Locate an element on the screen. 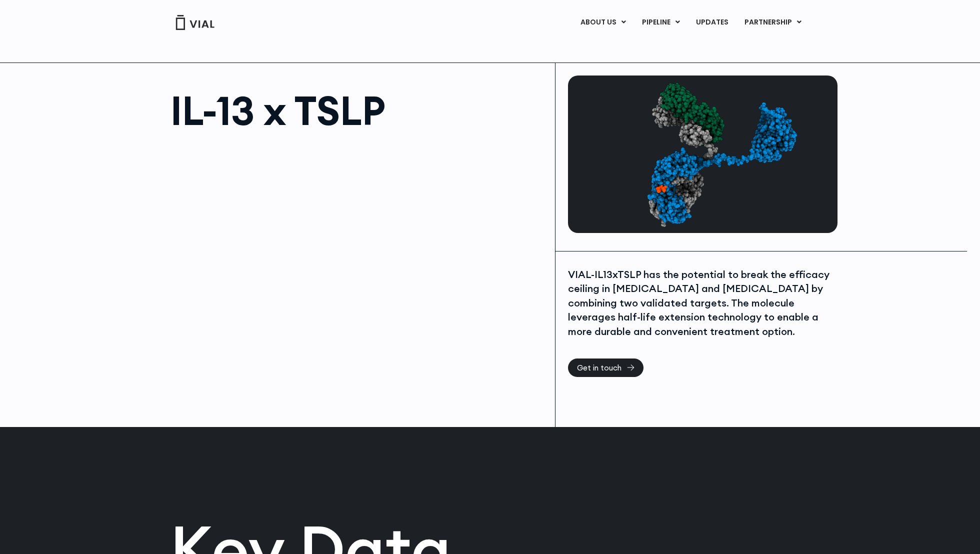 Image resolution: width=980 pixels, height=554 pixels. a: Get in touch is located at coordinates (605, 368).